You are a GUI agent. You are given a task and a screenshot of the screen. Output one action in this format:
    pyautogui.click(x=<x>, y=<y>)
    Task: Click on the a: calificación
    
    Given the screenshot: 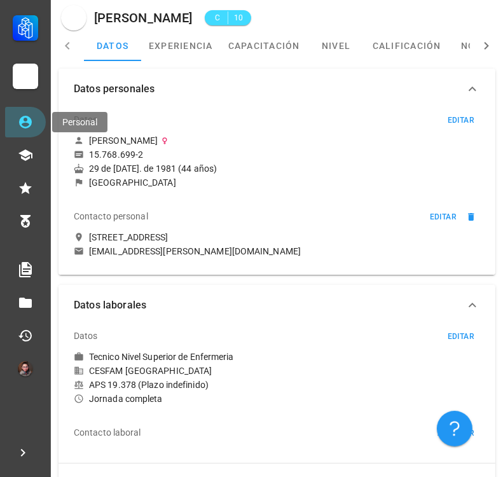 What is the action you would take?
    pyautogui.click(x=407, y=46)
    